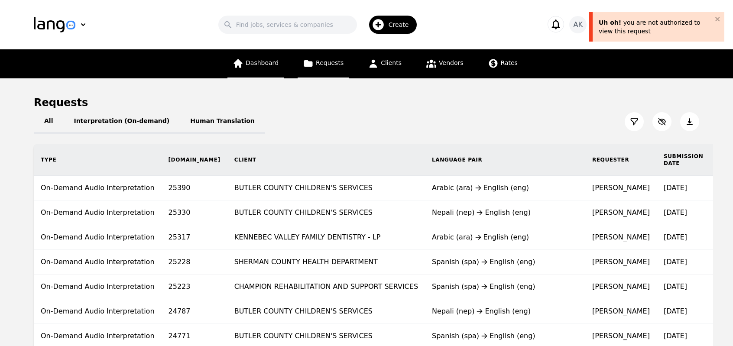  I want to click on a: Dashboard, so click(256, 64).